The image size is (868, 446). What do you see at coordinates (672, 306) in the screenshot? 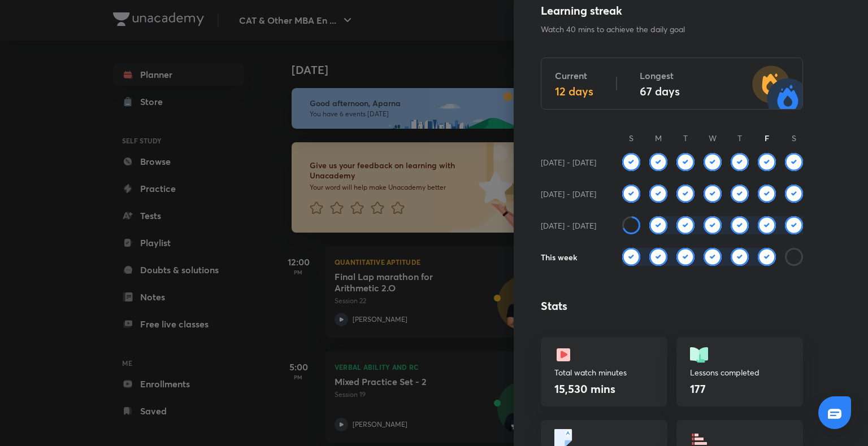
I see `h4: Stats` at bounding box center [672, 306].